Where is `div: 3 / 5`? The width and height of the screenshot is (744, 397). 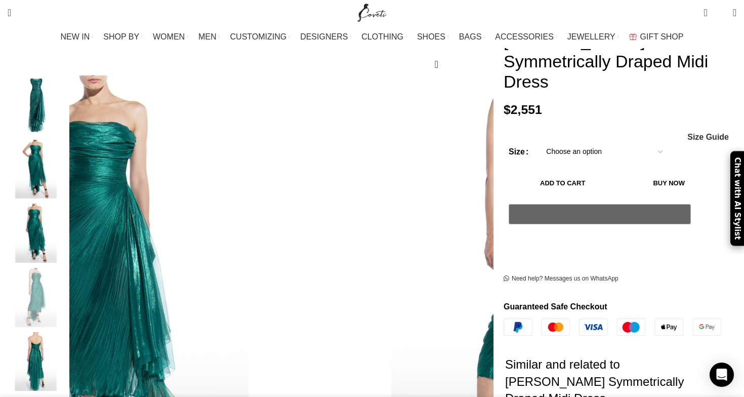
div: 3 / 5 is located at coordinates (36, 235).